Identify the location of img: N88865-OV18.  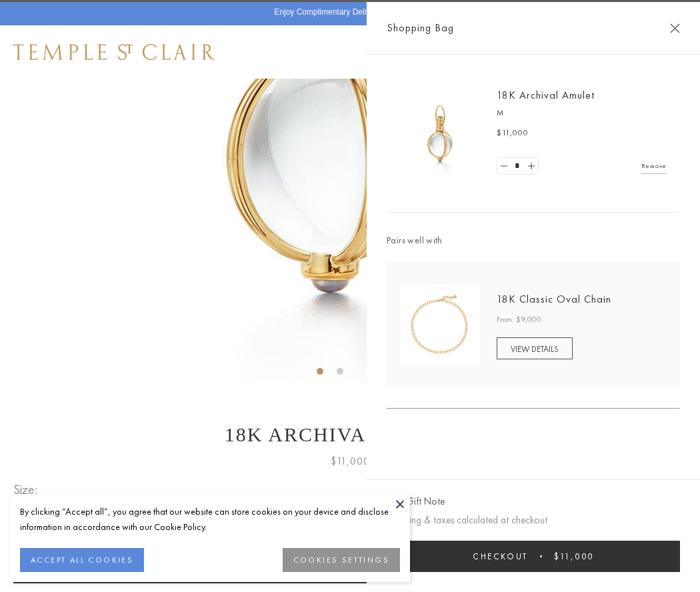
(440, 324).